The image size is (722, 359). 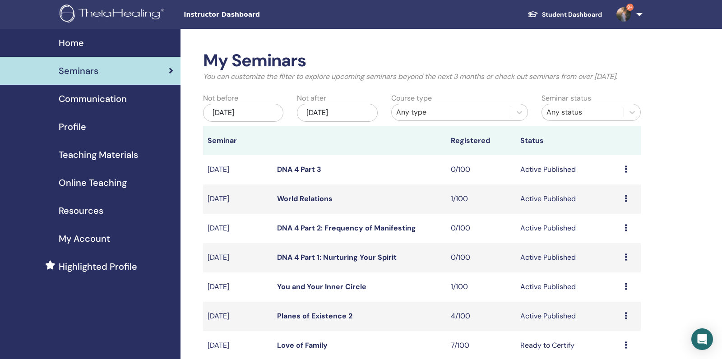 What do you see at coordinates (113, 14) in the screenshot?
I see `img: logo.png` at bounding box center [113, 14].